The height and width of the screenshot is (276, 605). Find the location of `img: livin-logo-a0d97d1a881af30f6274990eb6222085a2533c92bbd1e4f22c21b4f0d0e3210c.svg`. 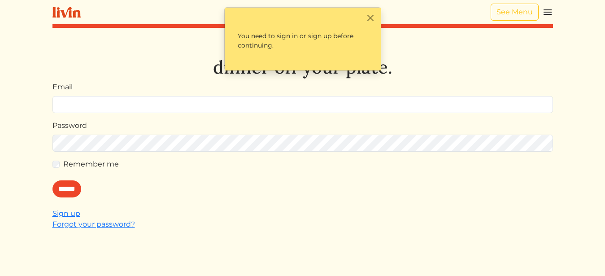

img: livin-logo-a0d97d1a881af30f6274990eb6222085a2533c92bbd1e4f22c21b4f0d0e3210c.svg is located at coordinates (66, 12).